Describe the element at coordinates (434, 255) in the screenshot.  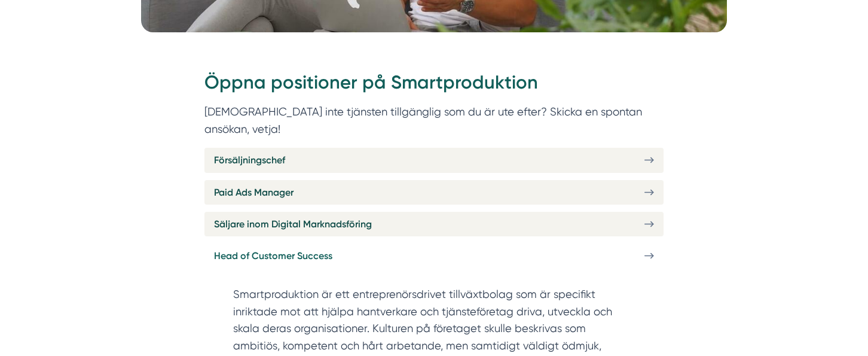
I see `a: Head of Customer Success` at that location.